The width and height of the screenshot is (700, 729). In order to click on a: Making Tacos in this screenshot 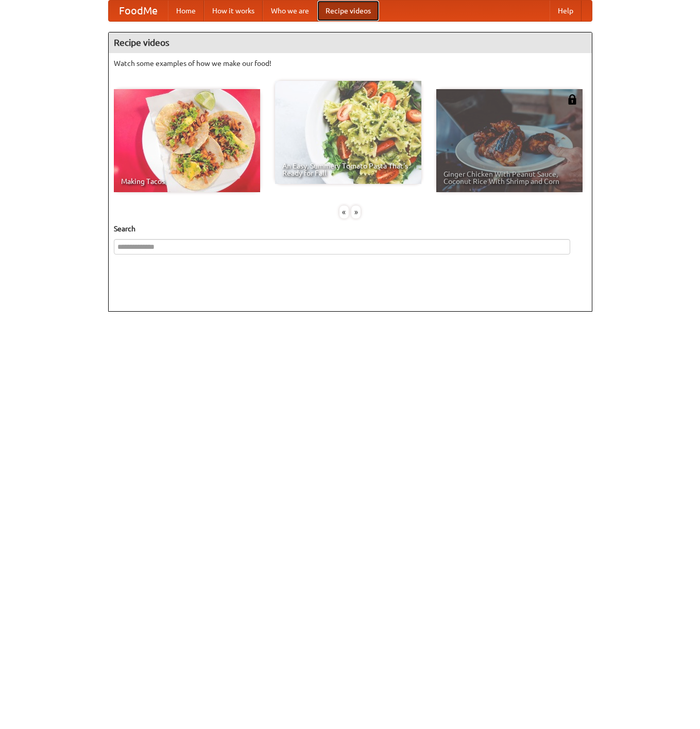, I will do `click(187, 141)`.